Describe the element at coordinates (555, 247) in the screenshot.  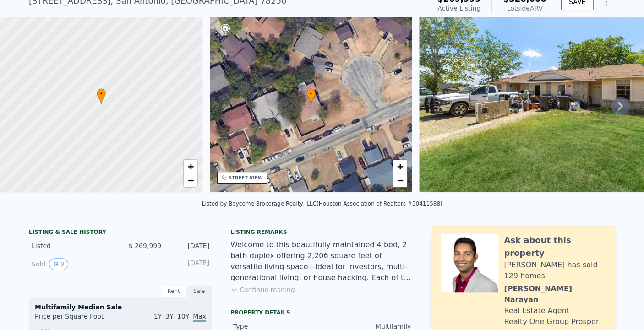
I see `div: Ask about this property` at that location.